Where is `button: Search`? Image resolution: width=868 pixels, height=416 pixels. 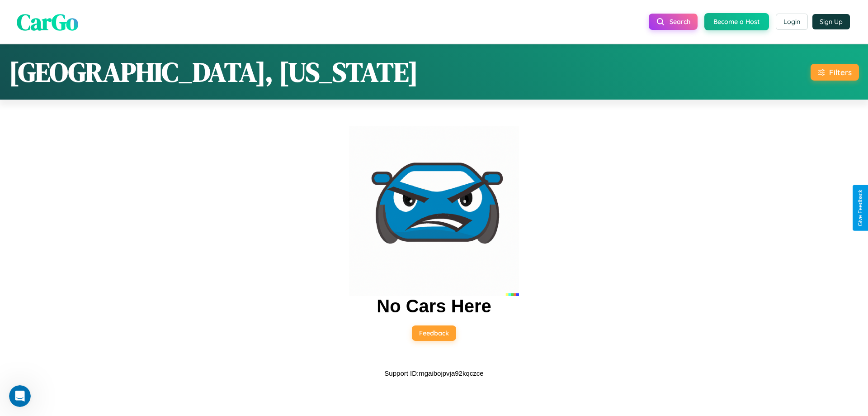
button: Search is located at coordinates (673, 22).